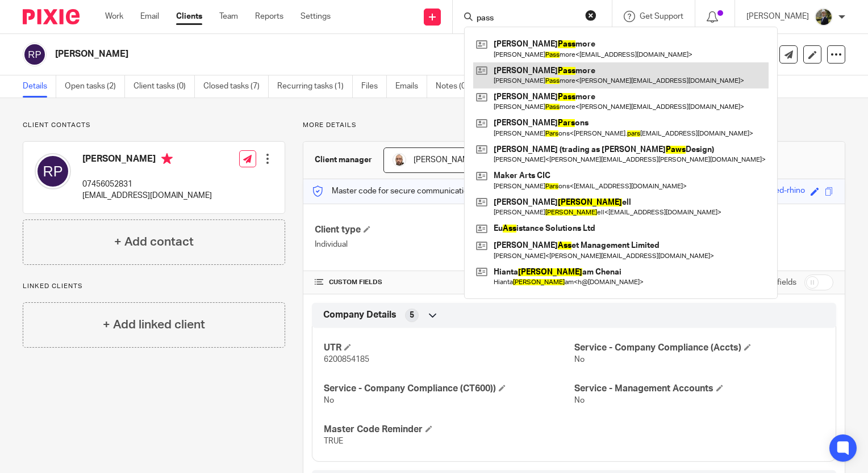  Describe the element at coordinates (448, 388) in the screenshot. I see `h4: Service - Company Compliance (CT600))` at that location.